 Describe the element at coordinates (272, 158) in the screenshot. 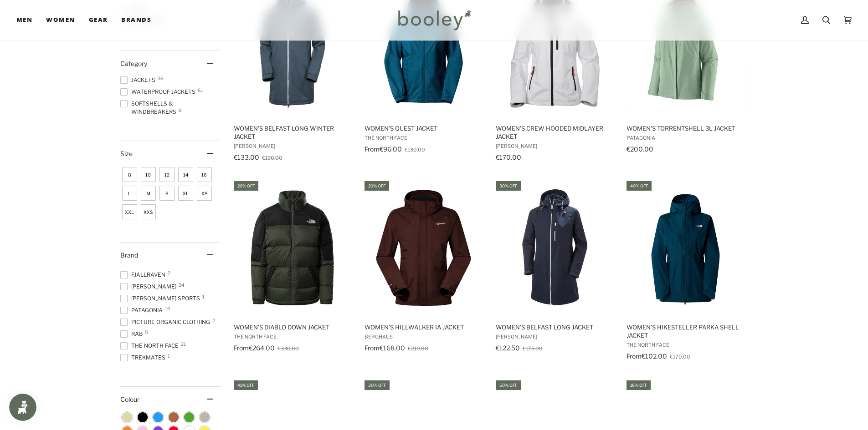

I see `span: €190.00` at that location.